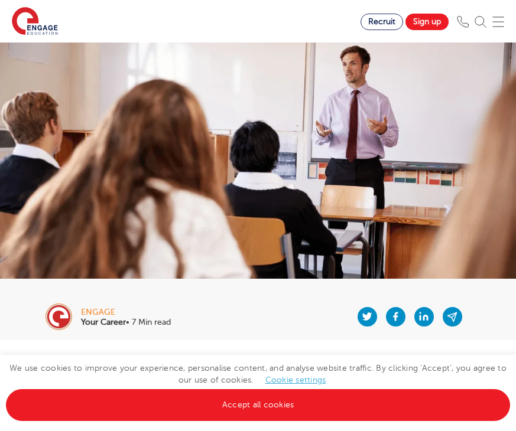 The height and width of the screenshot is (431, 516). Describe the element at coordinates (463, 22) in the screenshot. I see `img: Phone` at that location.